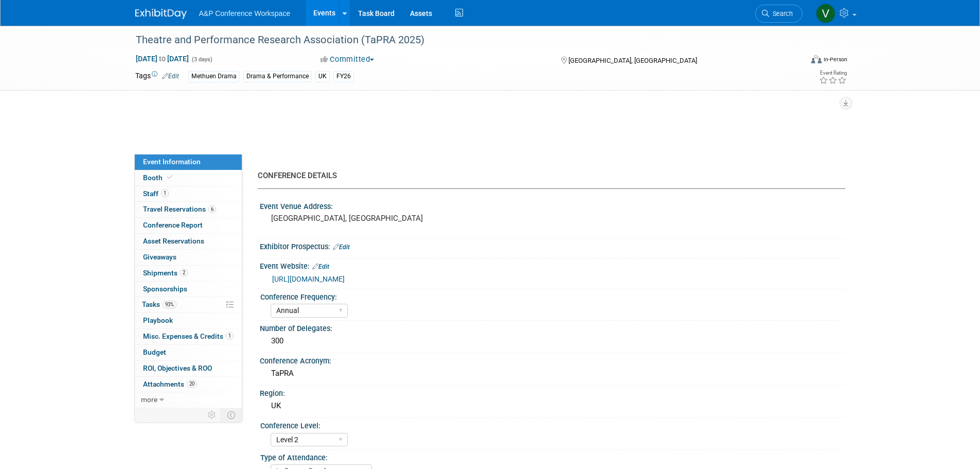 The width and height of the screenshot is (980, 469). Describe the element at coordinates (553, 359) in the screenshot. I see `div: Conference Acronym:` at that location.